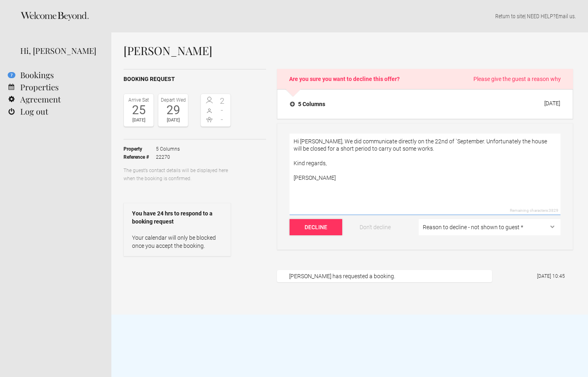 Image resolution: width=588 pixels, height=377 pixels. I want to click on div: 29, so click(173, 110).